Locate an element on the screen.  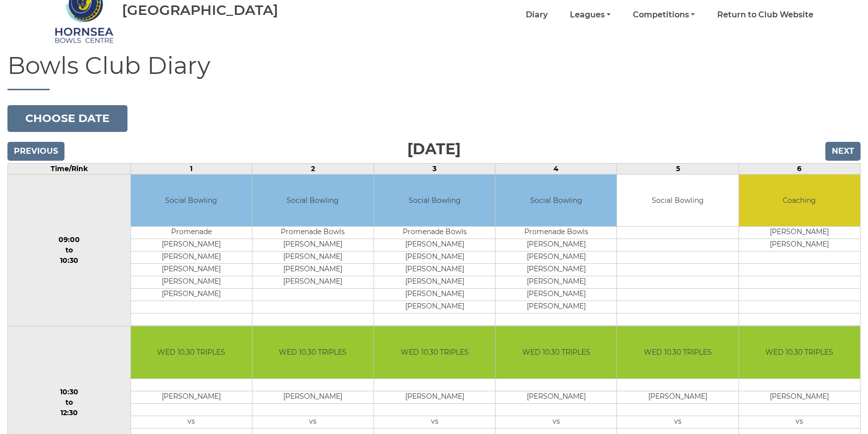
a: Diary is located at coordinates (537, 15).